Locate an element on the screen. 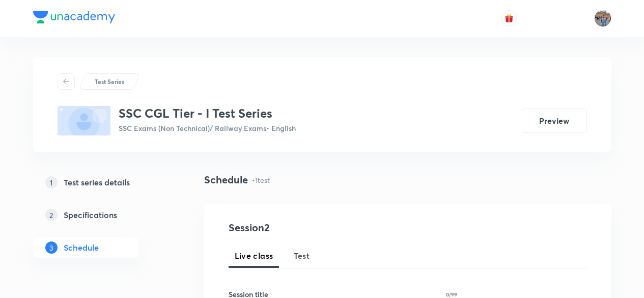  a: 1Test series details is located at coordinates (103, 182).